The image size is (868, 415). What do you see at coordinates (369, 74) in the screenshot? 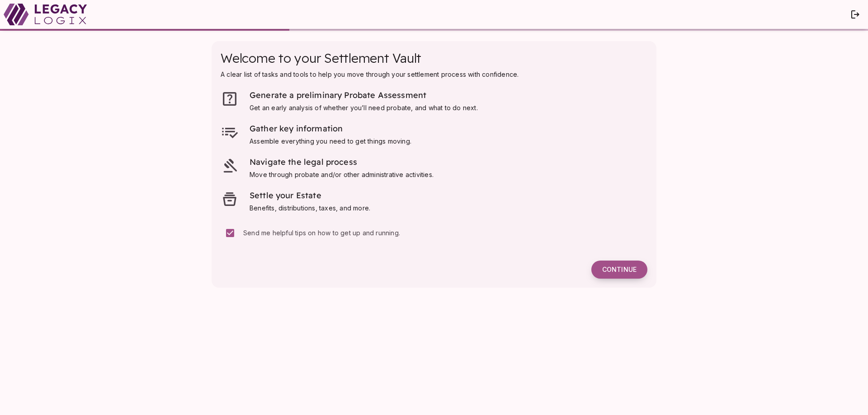
I see `span: A clear list of tasks and tools to help you move through your settlement process with confidence.` at bounding box center [369, 74].